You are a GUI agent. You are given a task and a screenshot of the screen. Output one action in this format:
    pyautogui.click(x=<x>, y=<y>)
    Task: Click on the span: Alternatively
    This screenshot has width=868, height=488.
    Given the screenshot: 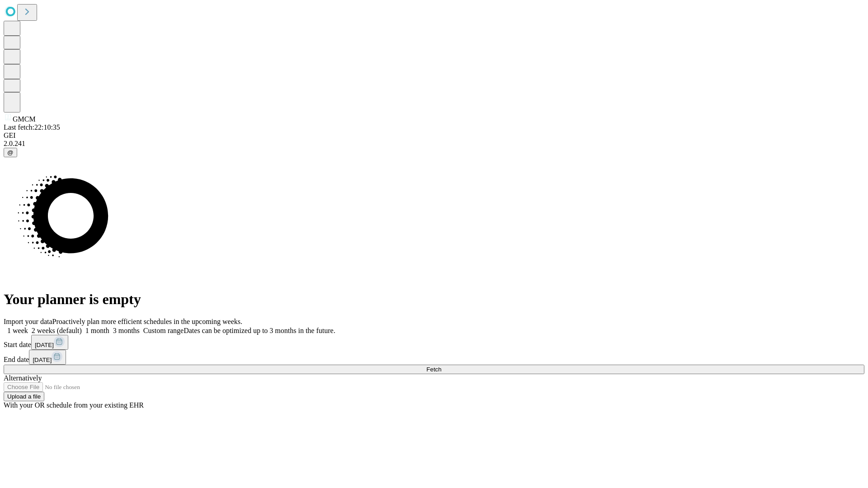 What is the action you would take?
    pyautogui.click(x=23, y=378)
    